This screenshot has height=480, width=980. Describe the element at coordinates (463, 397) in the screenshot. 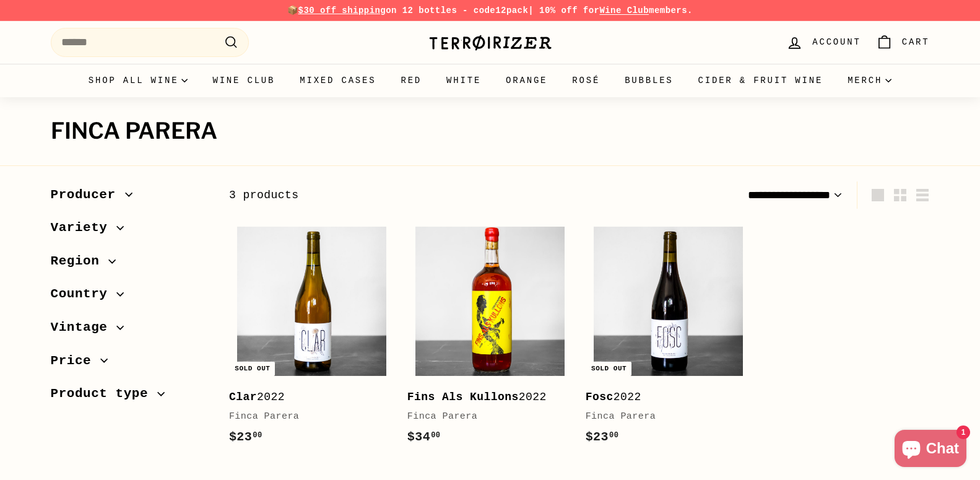

I see `b: Fins Als Kullons` at that location.